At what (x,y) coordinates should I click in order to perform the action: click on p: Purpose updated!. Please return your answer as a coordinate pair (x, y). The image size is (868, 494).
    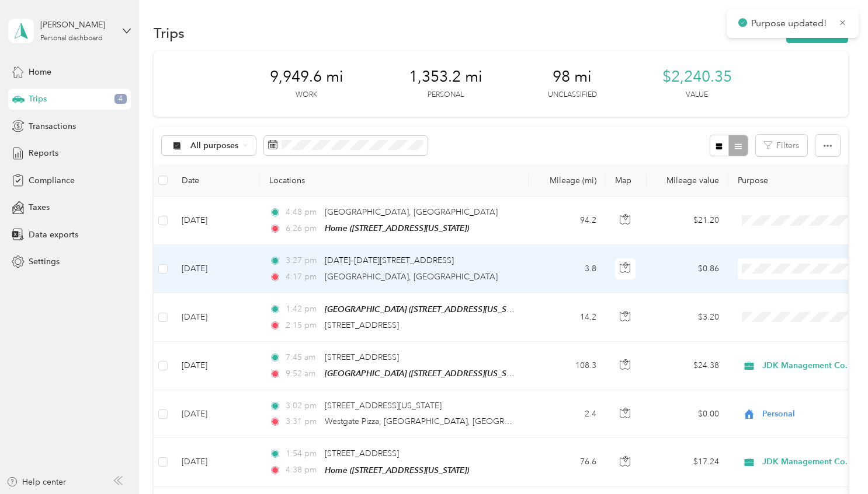
    Looking at the image, I should click on (790, 24).